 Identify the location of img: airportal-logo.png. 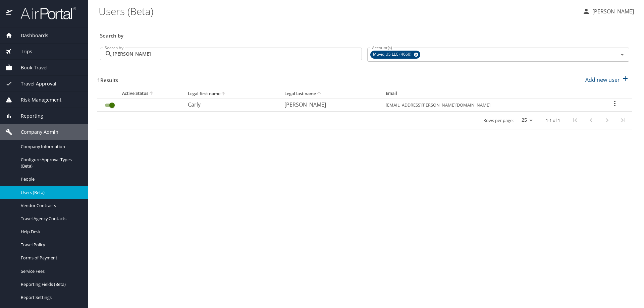
(45, 13).